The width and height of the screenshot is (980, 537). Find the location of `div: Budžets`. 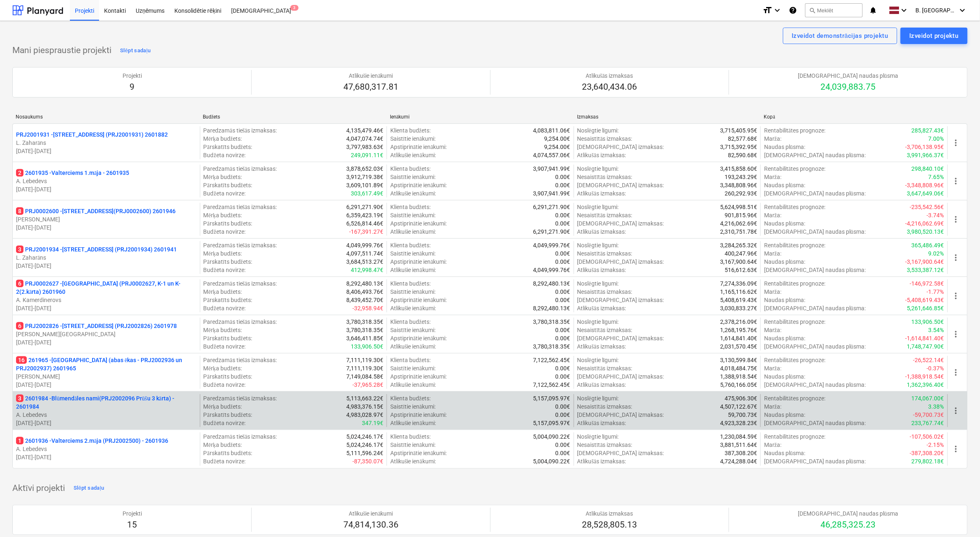

div: Budžets is located at coordinates (293, 117).